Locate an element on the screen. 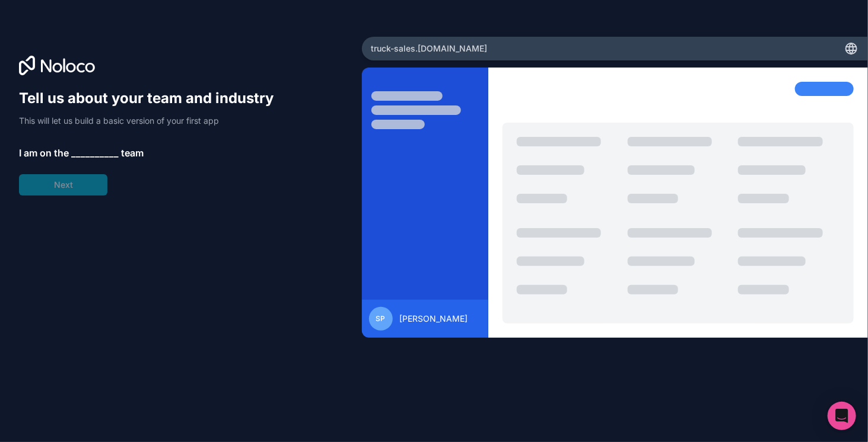  p: This will let us build a basic version of your first app is located at coordinates (152, 121).